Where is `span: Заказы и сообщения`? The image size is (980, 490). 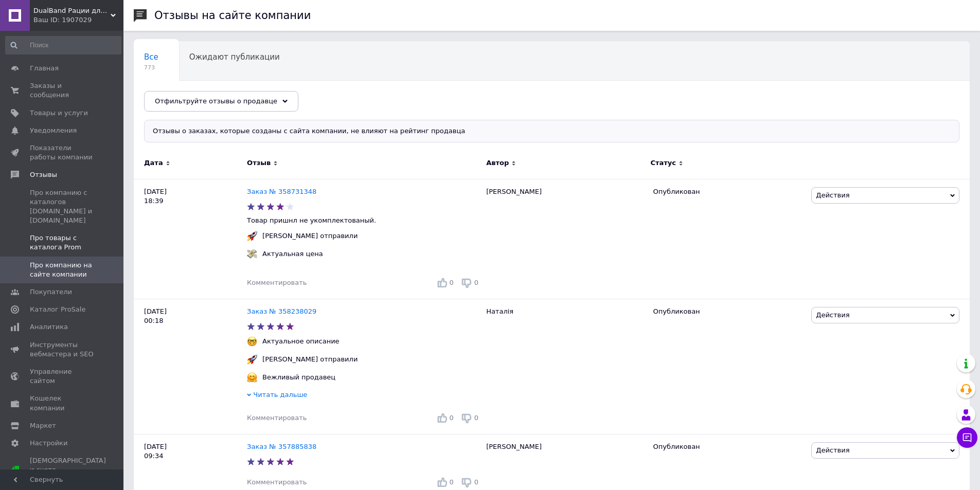 span: Заказы и сообщения is located at coordinates (62, 91).